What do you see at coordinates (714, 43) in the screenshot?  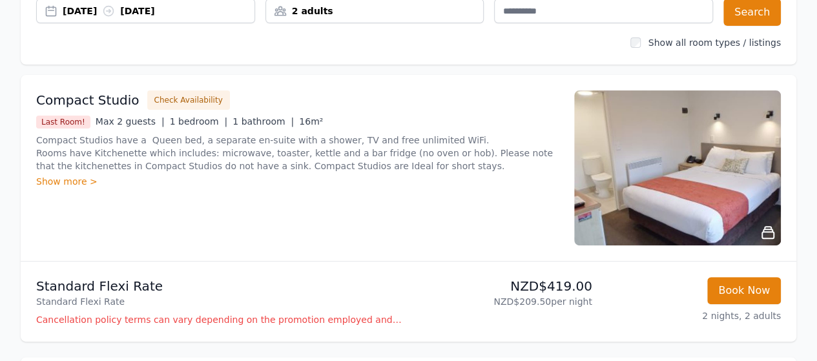 I see `label: Show all room types / listings` at bounding box center [714, 43].